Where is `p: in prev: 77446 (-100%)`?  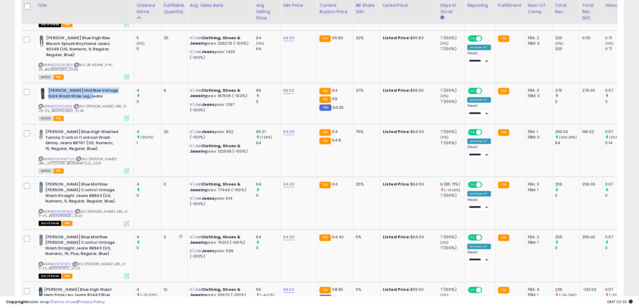
p: in prev: 77446 (-100%) is located at coordinates (219, 187).